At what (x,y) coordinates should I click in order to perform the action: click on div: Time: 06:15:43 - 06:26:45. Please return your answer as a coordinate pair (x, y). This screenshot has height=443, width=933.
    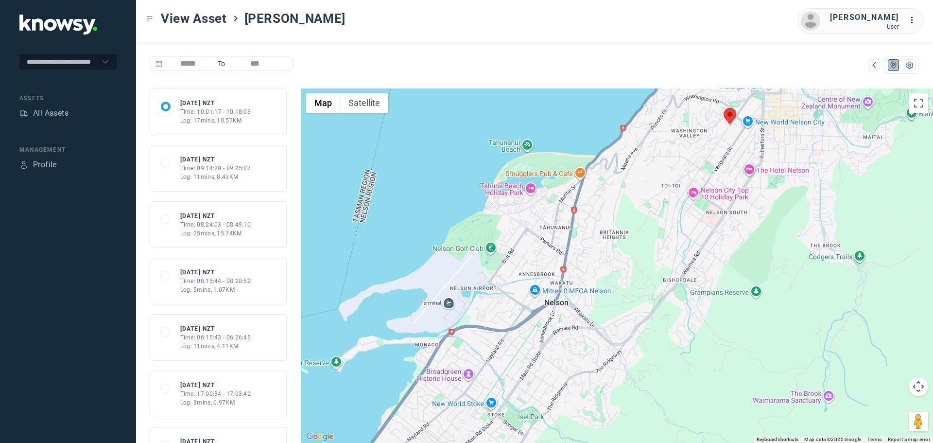
    Looking at the image, I should click on (216, 337).